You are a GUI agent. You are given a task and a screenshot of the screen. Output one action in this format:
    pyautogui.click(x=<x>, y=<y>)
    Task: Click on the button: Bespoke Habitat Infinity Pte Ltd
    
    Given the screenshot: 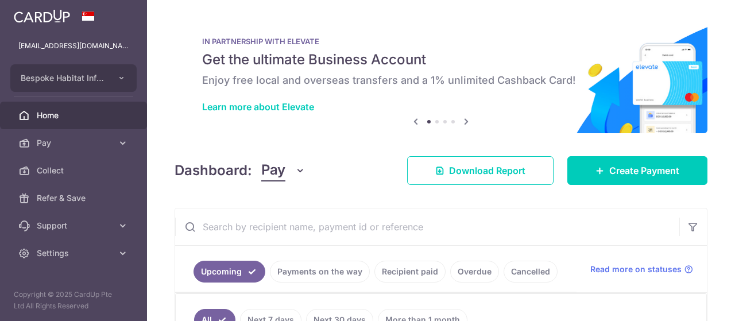 What is the action you would take?
    pyautogui.click(x=73, y=78)
    